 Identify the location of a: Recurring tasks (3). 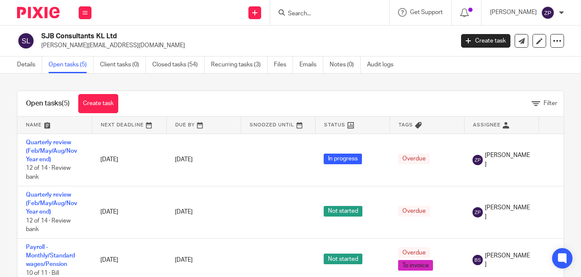
(239, 65).